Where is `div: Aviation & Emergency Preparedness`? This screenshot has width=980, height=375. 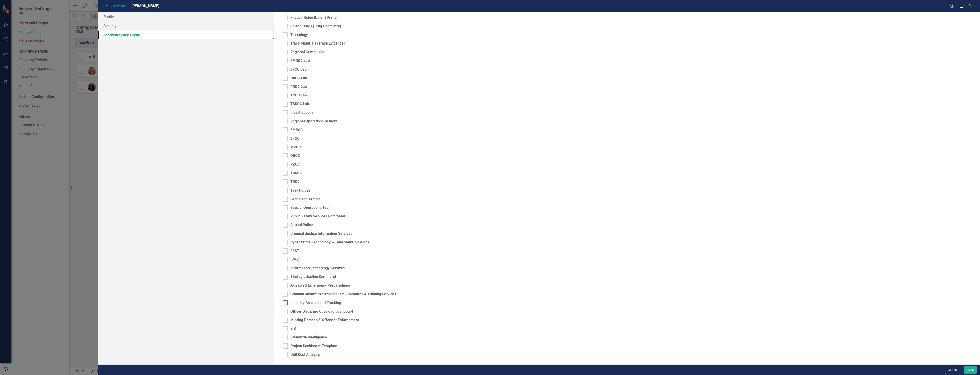 div: Aviation & Emergency Preparedness is located at coordinates (321, 285).